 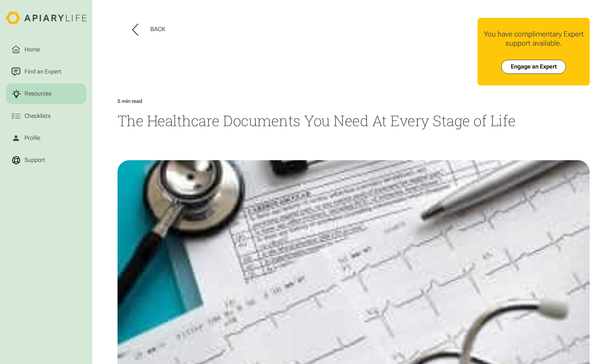 What do you see at coordinates (37, 116) in the screenshot?
I see `div: Checklists` at bounding box center [37, 116].